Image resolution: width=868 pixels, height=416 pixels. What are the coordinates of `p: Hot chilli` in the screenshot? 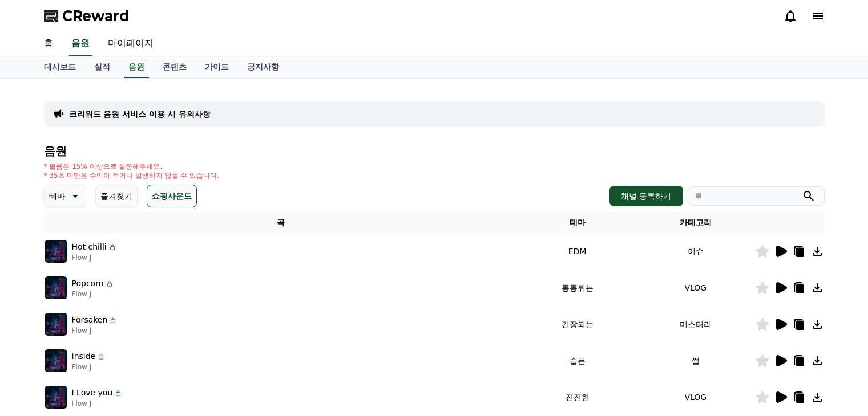 It's located at (89, 247).